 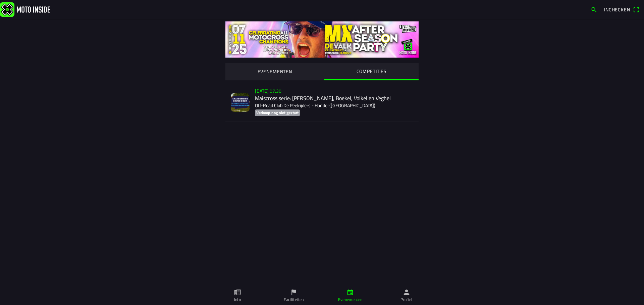 I want to click on a: Incheckenqr scanner, so click(x=622, y=10).